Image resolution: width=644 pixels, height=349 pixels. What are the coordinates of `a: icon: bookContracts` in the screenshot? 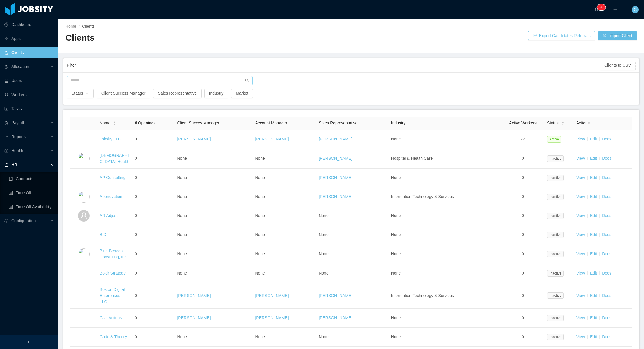 It's located at (32, 179).